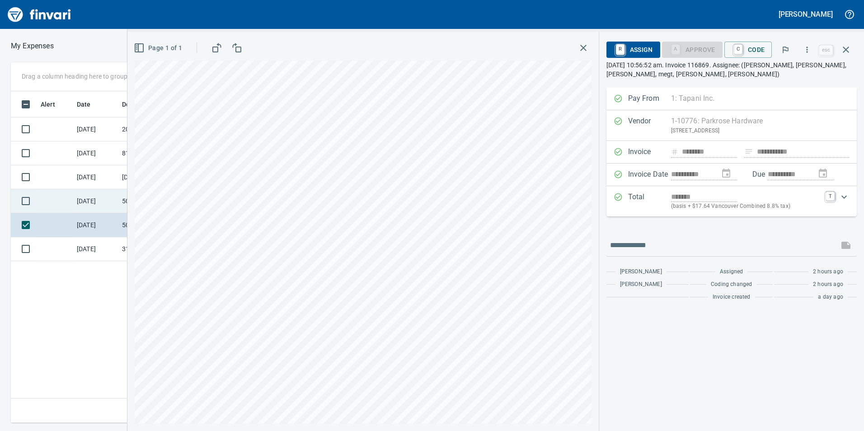  What do you see at coordinates (808, 50) in the screenshot?
I see `button: More` at bounding box center [808, 50].